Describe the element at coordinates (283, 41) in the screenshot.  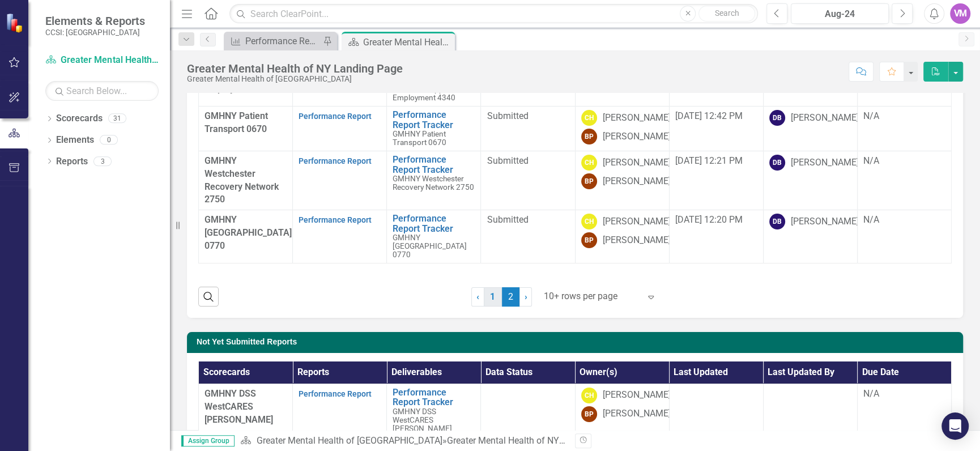
I see `div: Performance Report` at that location.